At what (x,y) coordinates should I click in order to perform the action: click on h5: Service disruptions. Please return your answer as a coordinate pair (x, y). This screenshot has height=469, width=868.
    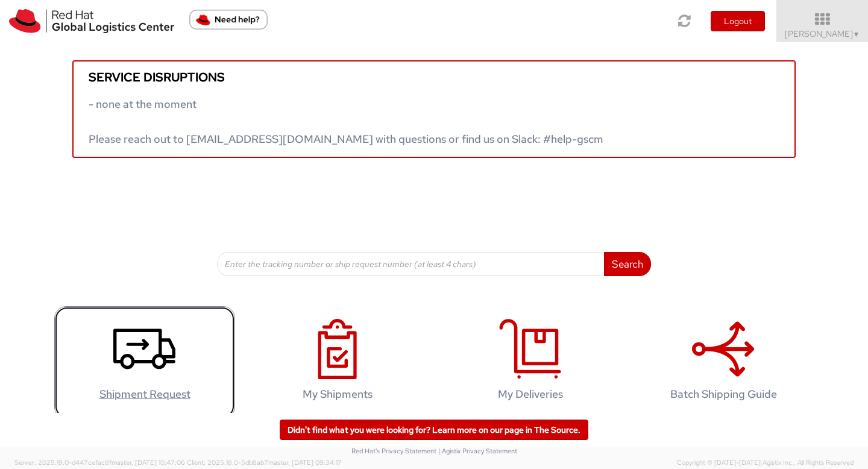
    Looking at the image, I should click on (434, 78).